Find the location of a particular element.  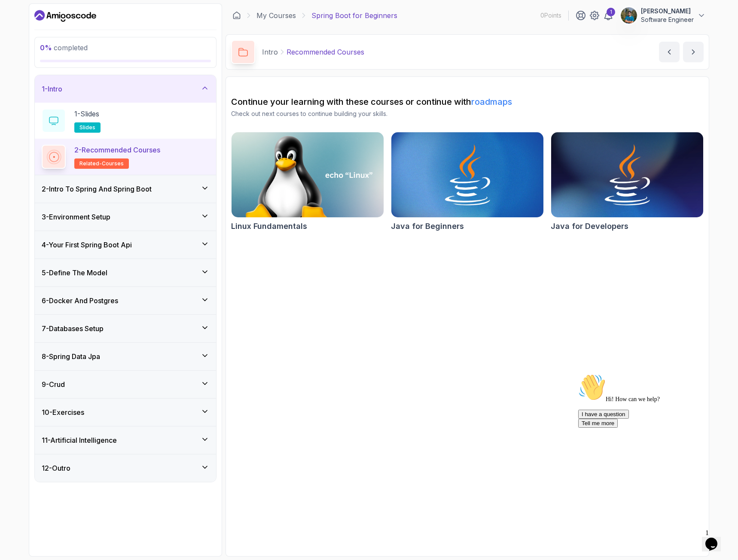

span: 1 is located at coordinates (5, 7).